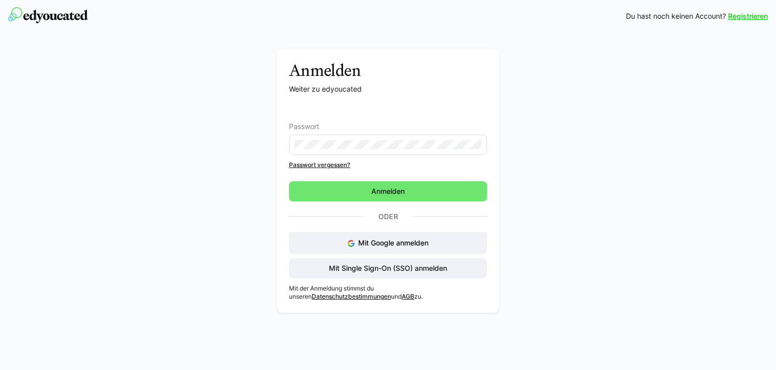 Image resolution: width=776 pixels, height=370 pixels. What do you see at coordinates (388, 89) in the screenshot?
I see `p: Weiter zu edyoucated` at bounding box center [388, 89].